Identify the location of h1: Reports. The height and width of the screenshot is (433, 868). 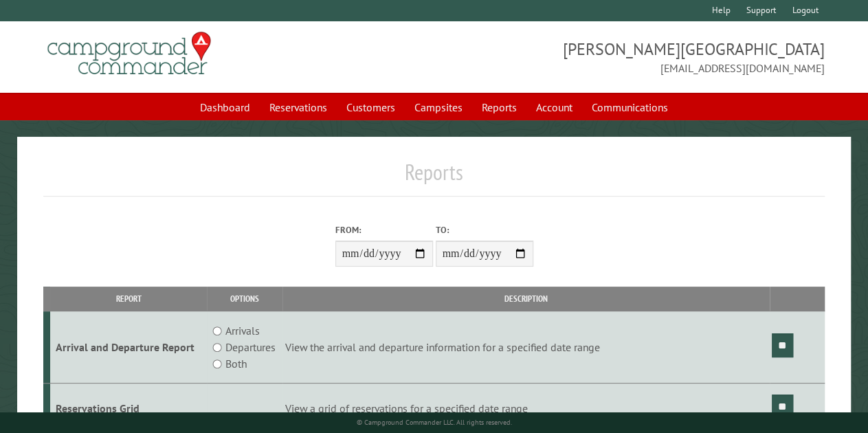
(434, 178).